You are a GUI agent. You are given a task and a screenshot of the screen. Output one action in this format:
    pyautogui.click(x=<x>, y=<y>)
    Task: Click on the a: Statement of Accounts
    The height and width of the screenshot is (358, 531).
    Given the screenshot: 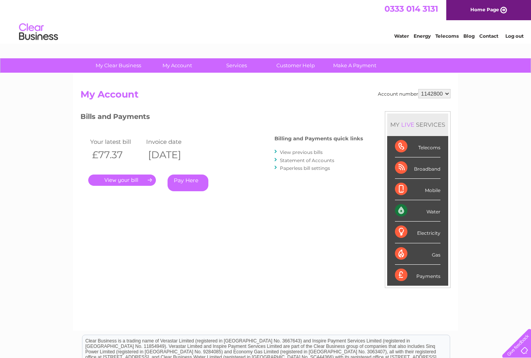 What is the action you would take?
    pyautogui.click(x=307, y=160)
    